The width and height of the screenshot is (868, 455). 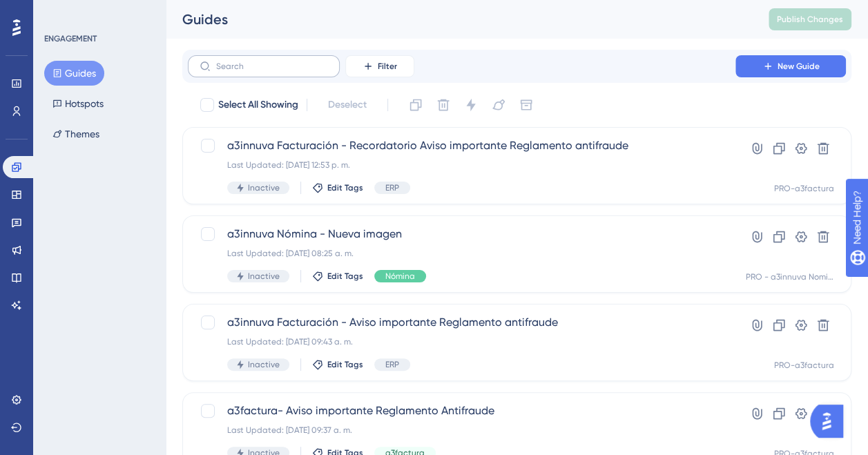 What do you see at coordinates (388, 66) in the screenshot?
I see `span: Filter` at bounding box center [388, 66].